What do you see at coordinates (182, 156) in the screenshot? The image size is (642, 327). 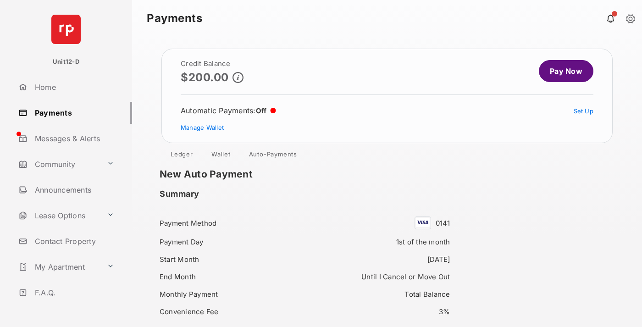 I see `a: Ledger` at bounding box center [182, 156].